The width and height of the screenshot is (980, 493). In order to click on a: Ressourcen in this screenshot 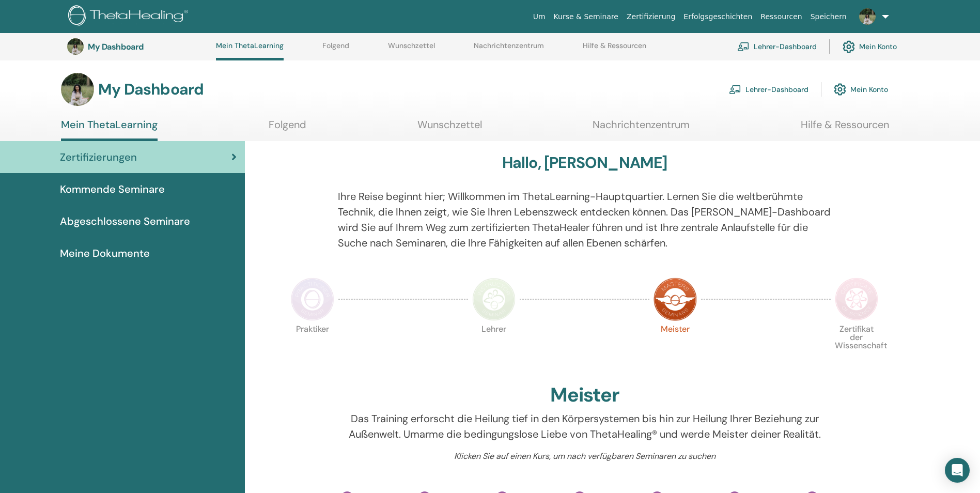, I will do `click(781, 17)`.